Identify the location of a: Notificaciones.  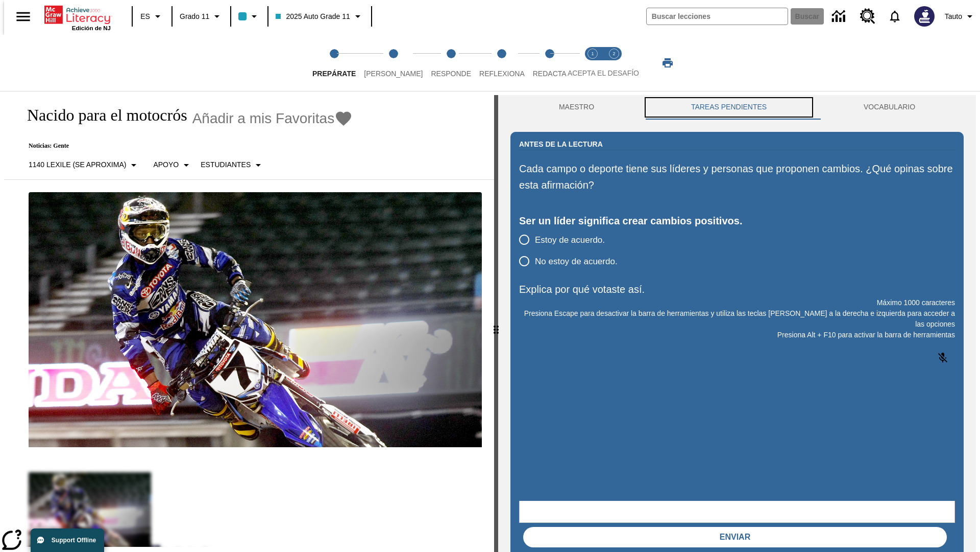
(895, 16).